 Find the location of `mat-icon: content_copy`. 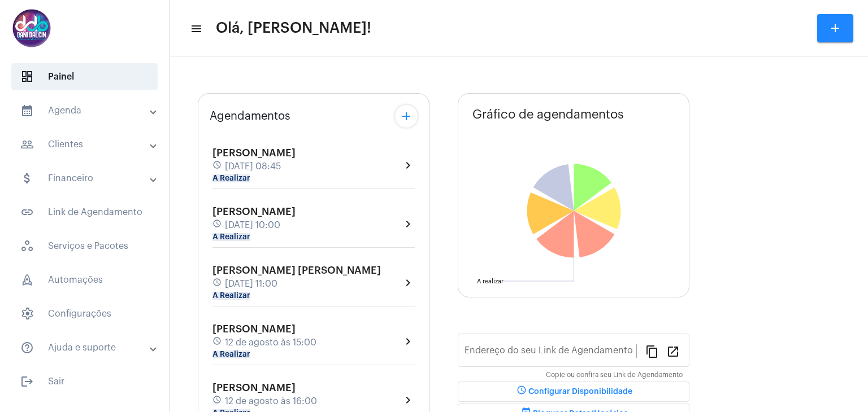

mat-icon: content_copy is located at coordinates (652, 351).